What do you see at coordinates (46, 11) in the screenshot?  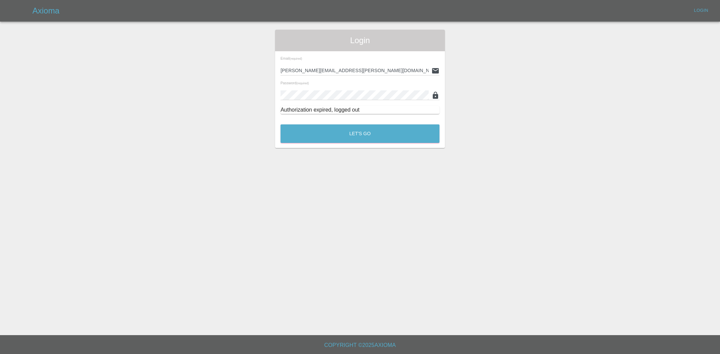 I see `h5: Axioma` at bounding box center [46, 11].